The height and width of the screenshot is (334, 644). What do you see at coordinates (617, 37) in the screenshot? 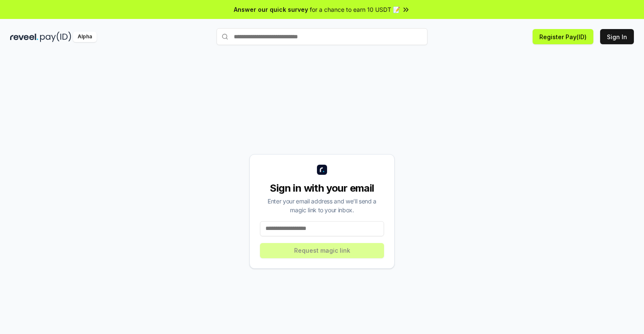
I see `button: Sign In` at bounding box center [617, 37].